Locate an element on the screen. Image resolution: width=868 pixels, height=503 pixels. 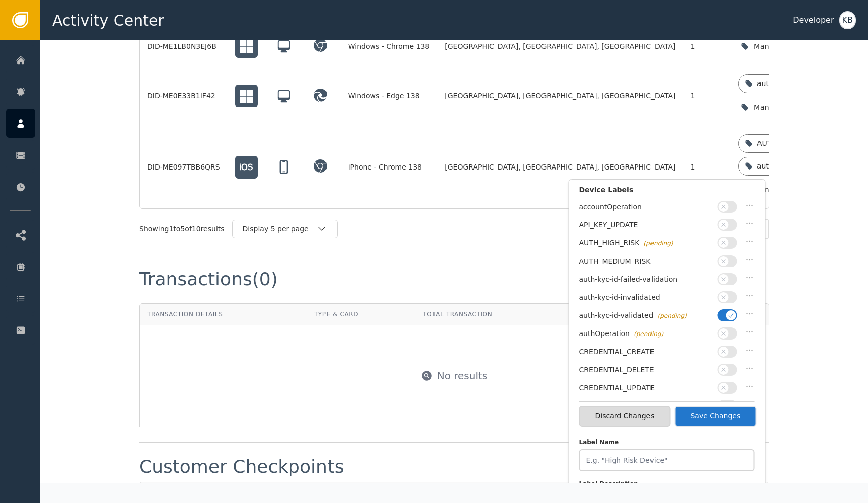
div: DID-ME0E33B1IF42 is located at coordinates (184, 96).